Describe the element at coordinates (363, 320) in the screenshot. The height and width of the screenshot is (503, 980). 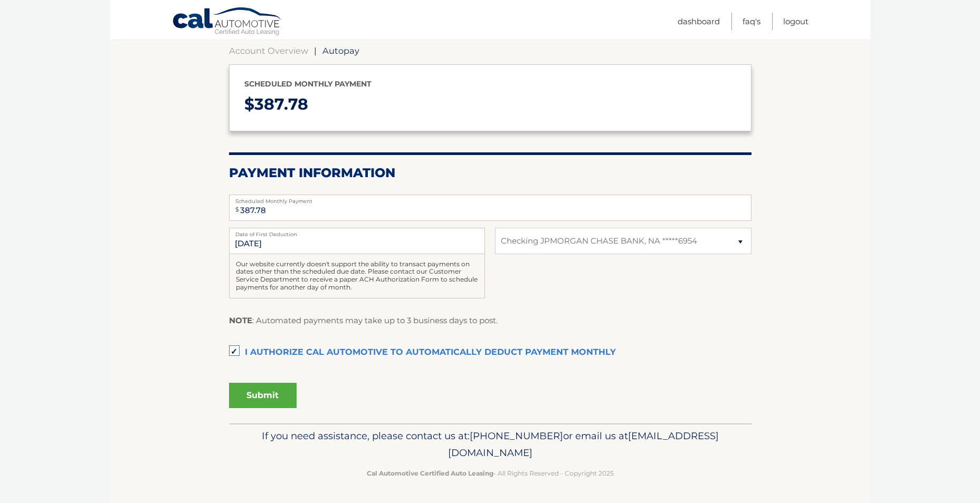
I see `p: : Automated payments may take up to 3 business days to post.` at that location.